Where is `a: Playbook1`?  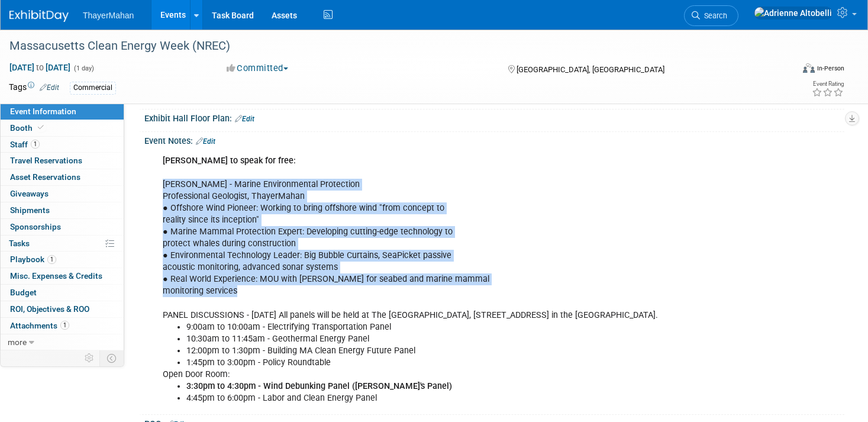 a: Playbook1 is located at coordinates (62, 259).